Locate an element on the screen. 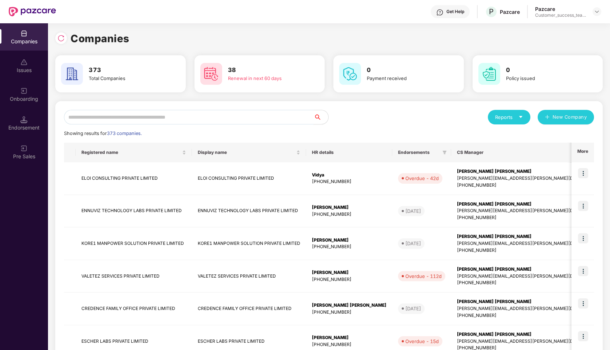  div: Overdue - 42d is located at coordinates (422, 178).